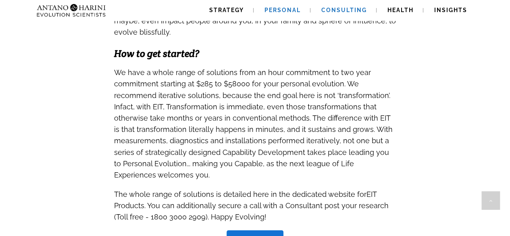 The height and width of the screenshot is (236, 510). Describe the element at coordinates (283, 10) in the screenshot. I see `span: Personal` at that location.